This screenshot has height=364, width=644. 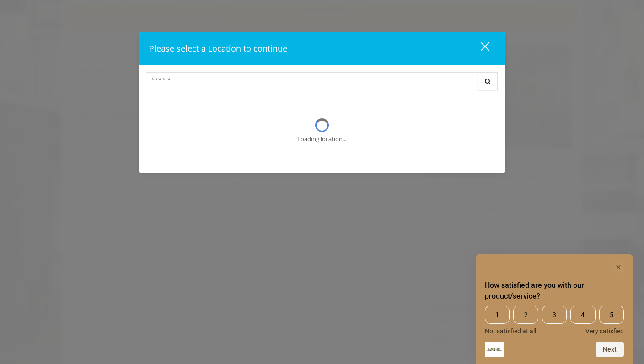 I want to click on input: Search Center, so click(x=312, y=82).